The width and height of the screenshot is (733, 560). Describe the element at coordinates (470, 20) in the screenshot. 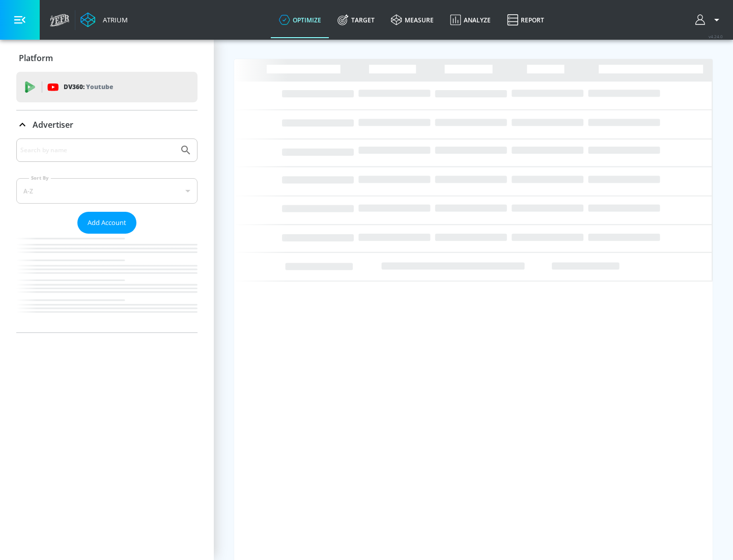

I see `a: Analyze` at that location.